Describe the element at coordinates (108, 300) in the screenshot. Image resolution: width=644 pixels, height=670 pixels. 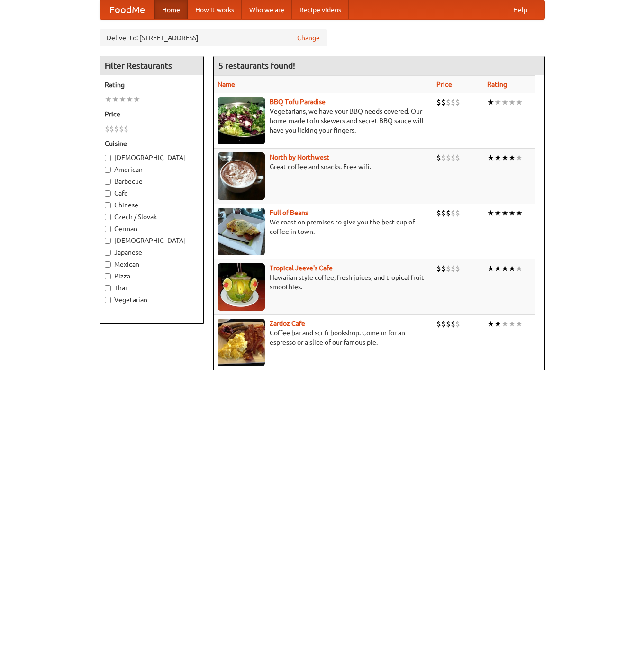
I see `input: Vegetarian` at that location.